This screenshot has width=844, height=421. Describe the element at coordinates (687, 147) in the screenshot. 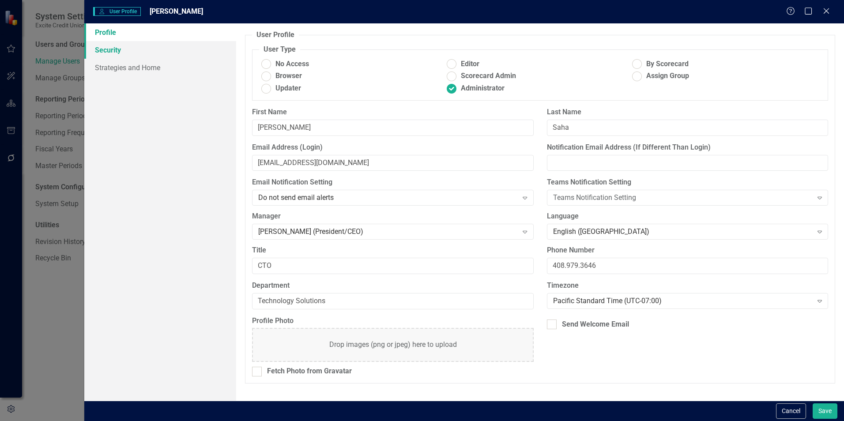

I see `label: Notification Email Address (If Different Than Login)` at that location.